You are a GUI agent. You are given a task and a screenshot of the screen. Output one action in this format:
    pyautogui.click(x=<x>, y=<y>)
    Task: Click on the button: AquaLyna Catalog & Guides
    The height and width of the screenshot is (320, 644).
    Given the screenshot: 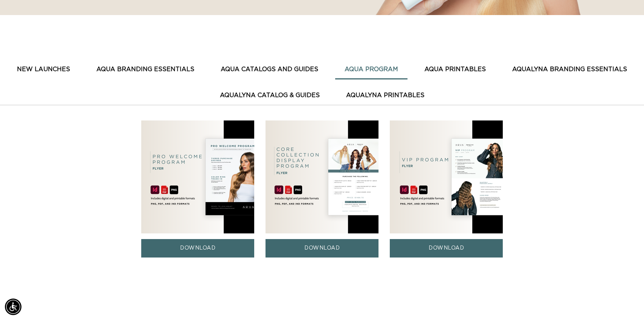 What is the action you would take?
    pyautogui.click(x=270, y=95)
    